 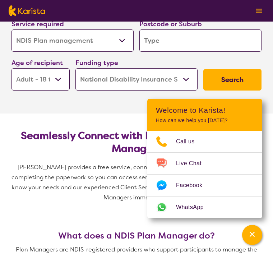 What do you see at coordinates (97, 63) in the screenshot?
I see `label: Funding type` at bounding box center [97, 63].